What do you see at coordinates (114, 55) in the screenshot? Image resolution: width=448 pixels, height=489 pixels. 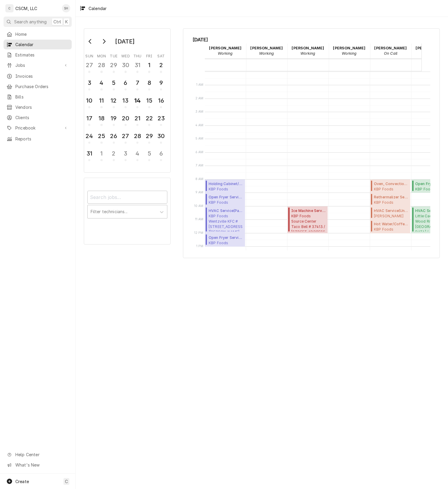 I see `th: Tuesday` at bounding box center [114, 55].